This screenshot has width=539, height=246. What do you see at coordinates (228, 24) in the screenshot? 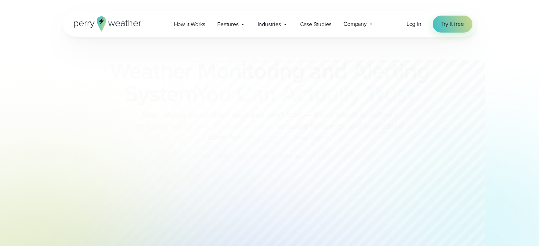
I see `span: Features` at bounding box center [228, 24].